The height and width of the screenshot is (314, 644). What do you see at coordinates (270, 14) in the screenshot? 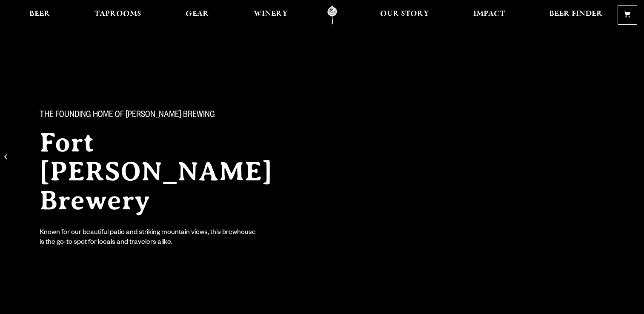
I see `span: Winery` at bounding box center [270, 14].